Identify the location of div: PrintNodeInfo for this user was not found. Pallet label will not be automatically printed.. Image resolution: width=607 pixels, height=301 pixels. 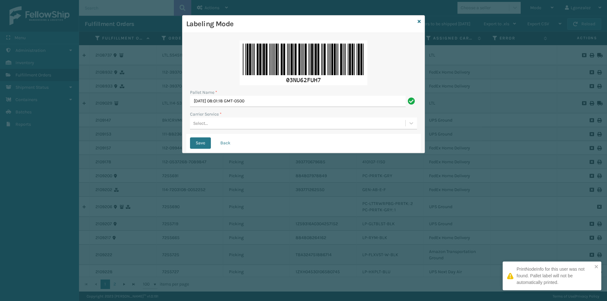
(555, 276).